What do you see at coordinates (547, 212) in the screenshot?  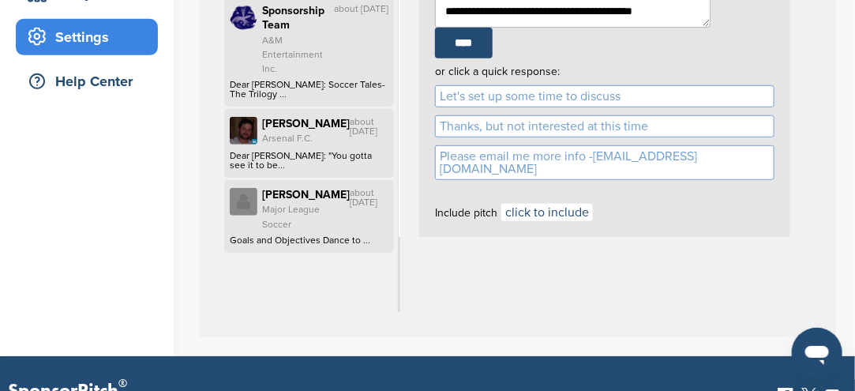 I see `a: click to include` at bounding box center [547, 212].